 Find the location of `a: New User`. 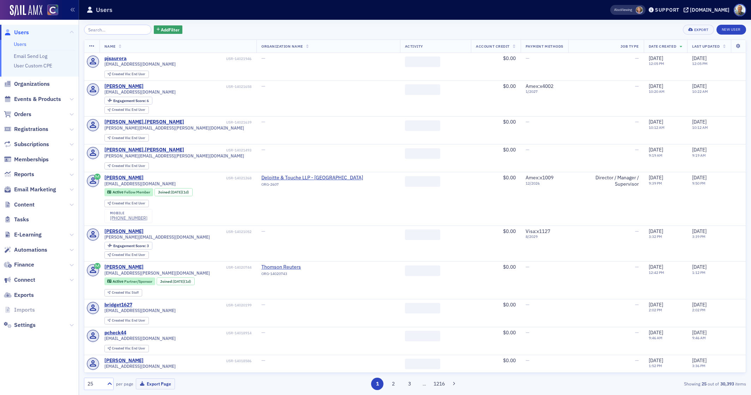

a: New User is located at coordinates (732, 30).